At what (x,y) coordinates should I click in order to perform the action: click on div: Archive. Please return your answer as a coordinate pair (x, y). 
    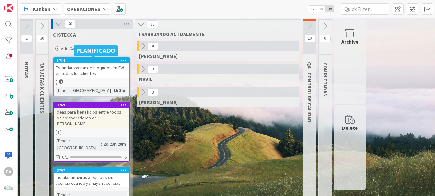
    Looking at the image, I should click on (350, 42).